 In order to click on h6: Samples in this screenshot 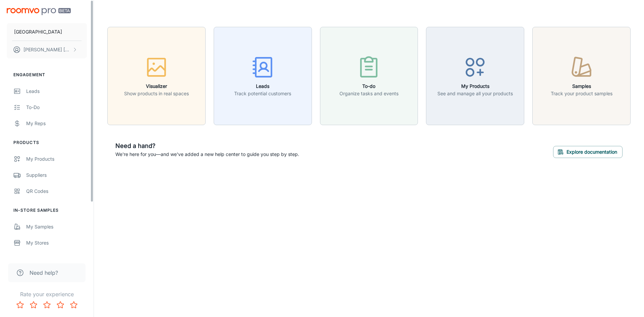, I will do `click(582, 86)`.